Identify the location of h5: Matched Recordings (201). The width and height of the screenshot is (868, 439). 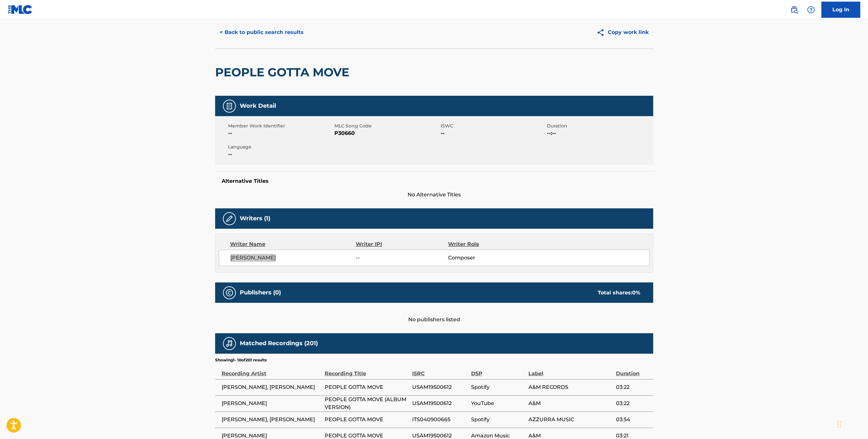
(279, 344).